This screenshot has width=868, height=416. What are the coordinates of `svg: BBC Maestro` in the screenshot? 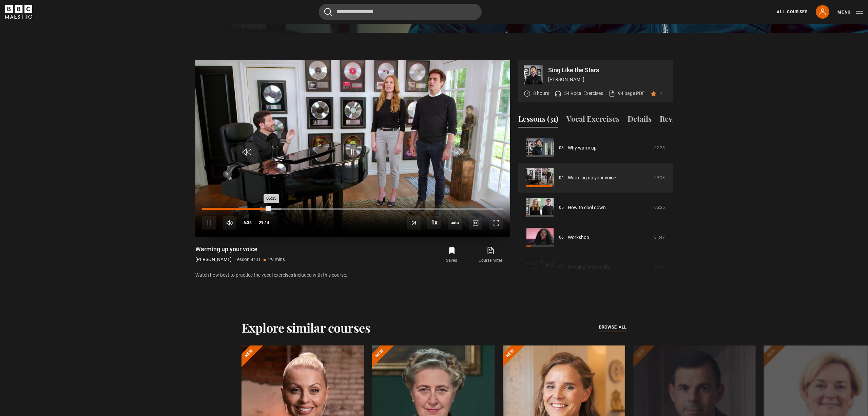 It's located at (19, 12).